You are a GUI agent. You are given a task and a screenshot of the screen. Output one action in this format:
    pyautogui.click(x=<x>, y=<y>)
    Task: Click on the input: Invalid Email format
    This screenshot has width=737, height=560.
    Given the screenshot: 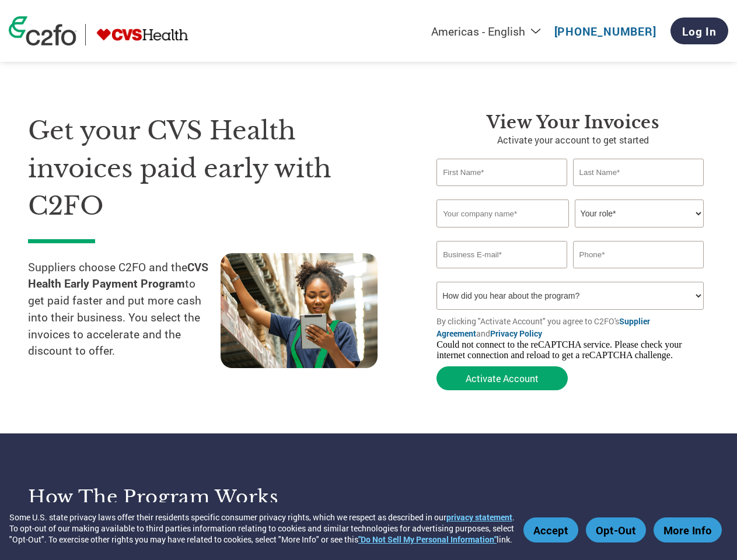 What is the action you would take?
    pyautogui.click(x=502, y=254)
    